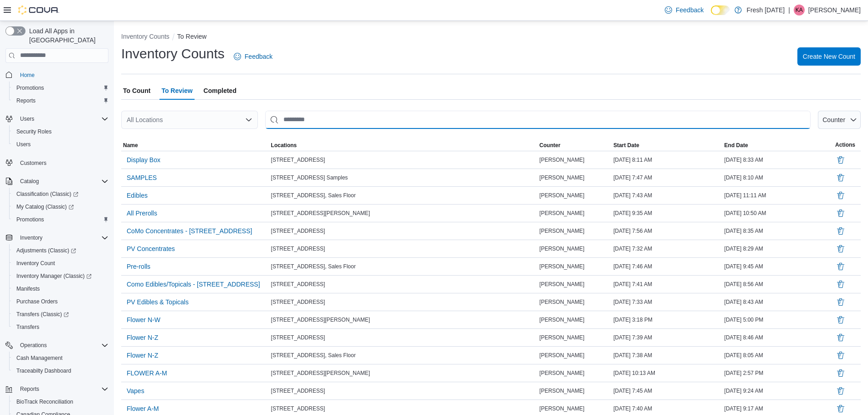 The image size is (868, 415). What do you see at coordinates (141, 178) in the screenshot?
I see `span: SAMPLES` at bounding box center [141, 178].